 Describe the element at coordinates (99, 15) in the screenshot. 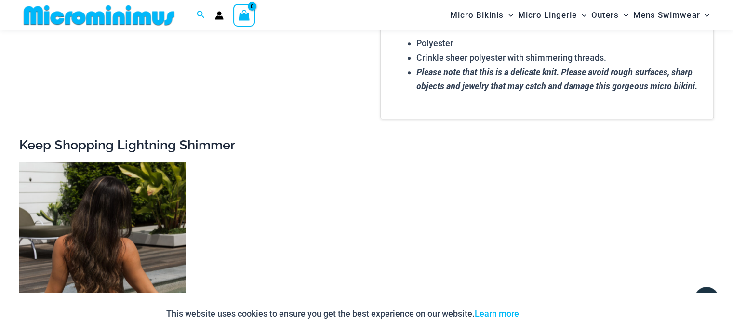

I see `img: MM SHOP LOGO FLAT` at that location.